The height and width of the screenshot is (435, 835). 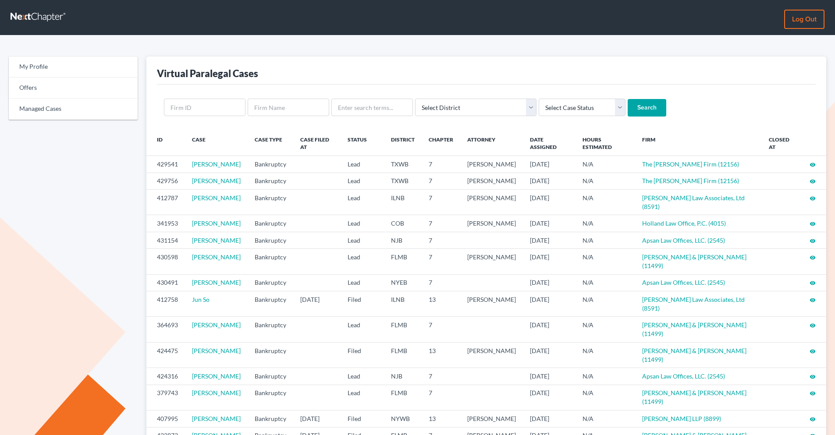 What do you see at coordinates (166, 304) in the screenshot?
I see `td: 412758` at bounding box center [166, 304].